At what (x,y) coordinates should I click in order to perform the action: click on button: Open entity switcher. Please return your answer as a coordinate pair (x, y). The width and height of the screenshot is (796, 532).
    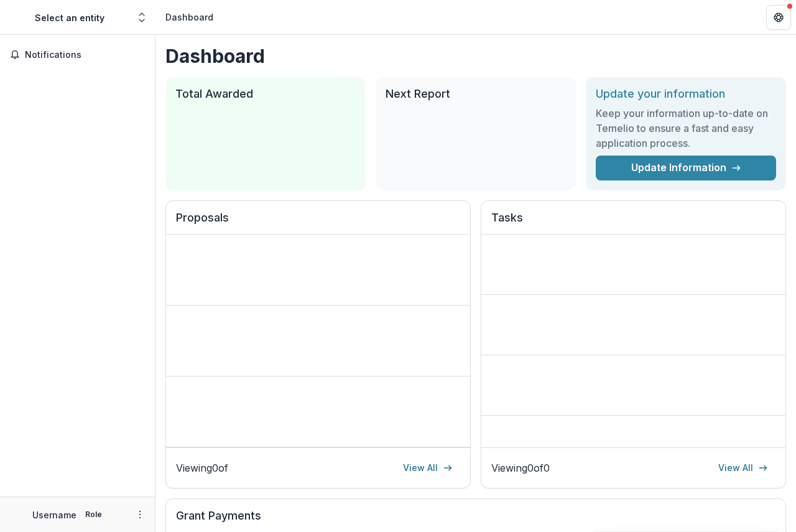
    Looking at the image, I should click on (142, 18).